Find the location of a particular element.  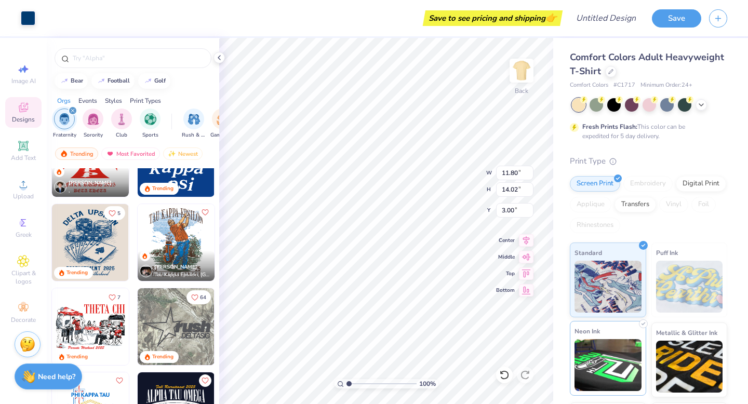

span: Sports is located at coordinates (150, 135).